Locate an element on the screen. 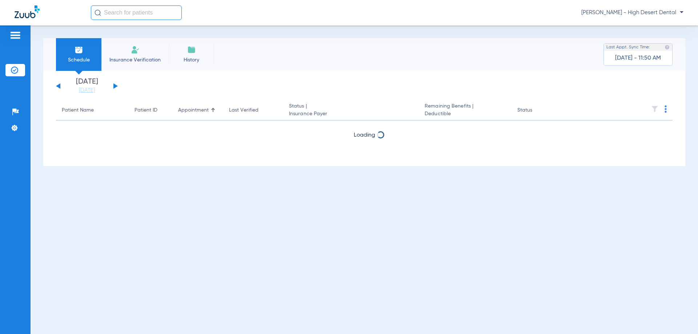  span: History is located at coordinates (191, 60).